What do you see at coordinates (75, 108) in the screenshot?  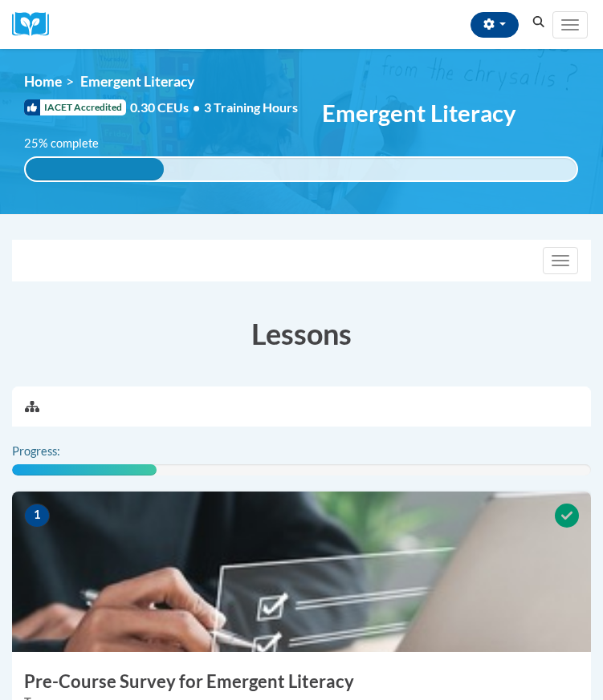 I see `span: IACET Accredited` at bounding box center [75, 108].